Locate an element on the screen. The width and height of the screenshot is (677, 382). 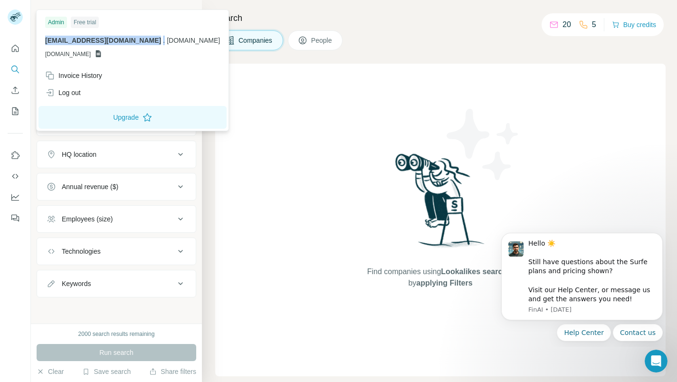
p: Message from FinAI, sent 5d ago is located at coordinates (105, 86).